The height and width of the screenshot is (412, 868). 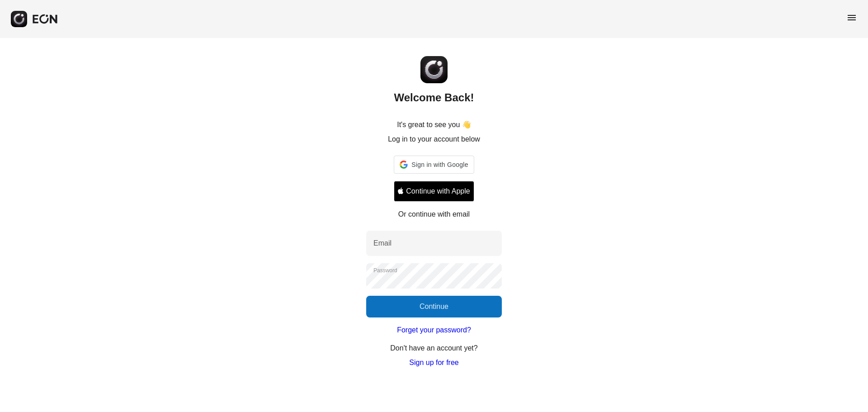 I want to click on a: Sign up for free, so click(x=434, y=363).